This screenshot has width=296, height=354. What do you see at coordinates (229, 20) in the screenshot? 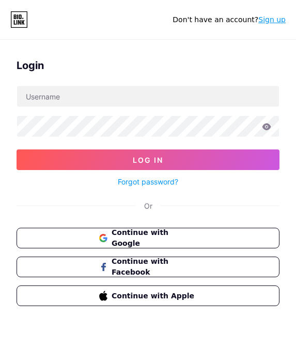
I see `div: Don't have an account?` at bounding box center [229, 20].